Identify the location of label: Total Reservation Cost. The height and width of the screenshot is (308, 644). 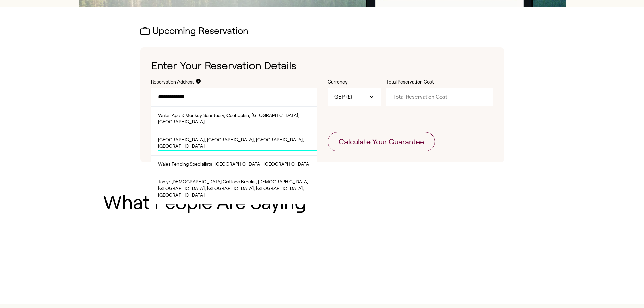
(420, 82).